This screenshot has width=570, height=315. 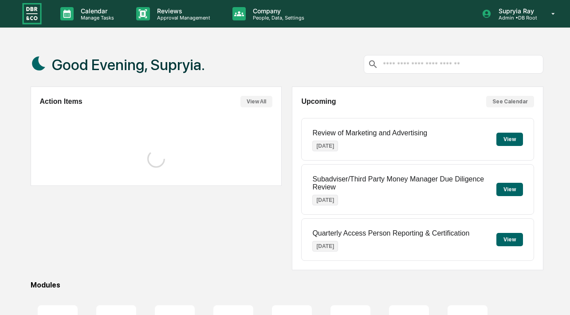 What do you see at coordinates (61, 102) in the screenshot?
I see `h2: Action Items` at bounding box center [61, 102].